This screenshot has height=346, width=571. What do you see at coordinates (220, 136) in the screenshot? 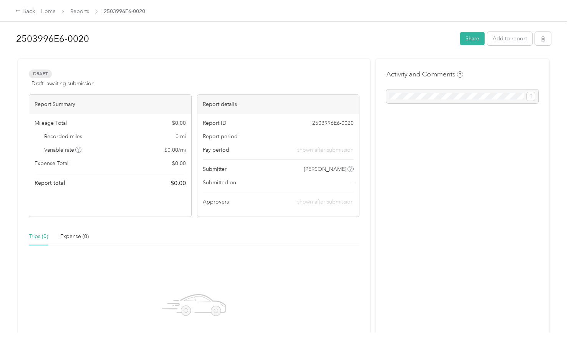
I see `span: Report period` at bounding box center [220, 136].